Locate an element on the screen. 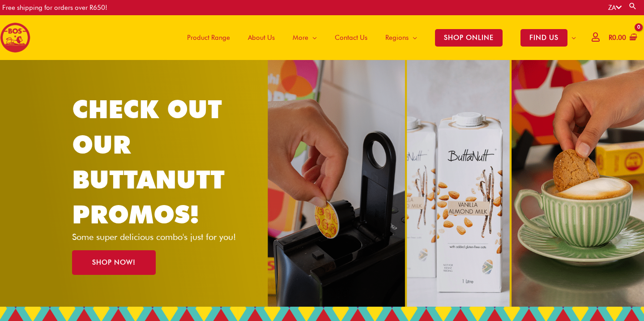 The height and width of the screenshot is (321, 644). a: ZA is located at coordinates (615, 7).